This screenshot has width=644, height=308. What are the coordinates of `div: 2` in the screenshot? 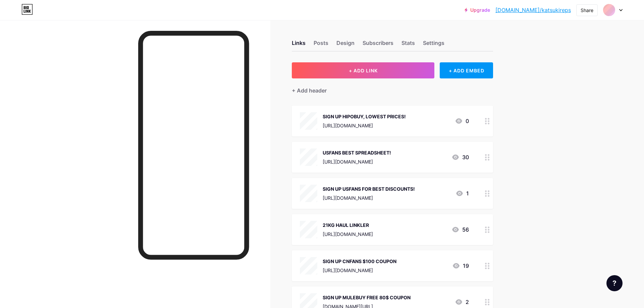 It's located at (462, 302).